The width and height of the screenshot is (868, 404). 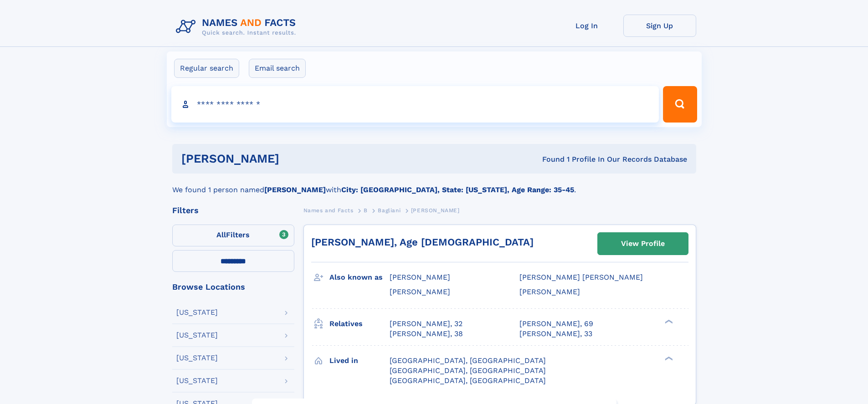 I want to click on span: Bagliani, so click(x=389, y=210).